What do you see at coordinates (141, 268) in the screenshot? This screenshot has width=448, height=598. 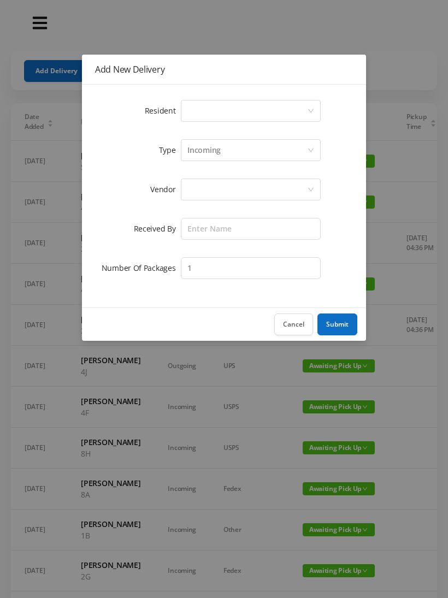 I see `label: Number Of Packages` at bounding box center [141, 268].